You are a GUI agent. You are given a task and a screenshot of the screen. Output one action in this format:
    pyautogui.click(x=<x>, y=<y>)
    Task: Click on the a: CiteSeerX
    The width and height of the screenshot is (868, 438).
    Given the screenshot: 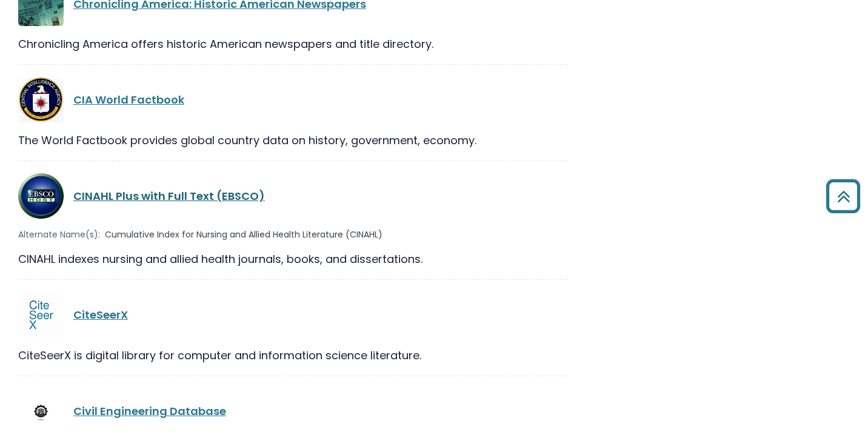 What is the action you would take?
    pyautogui.click(x=101, y=314)
    